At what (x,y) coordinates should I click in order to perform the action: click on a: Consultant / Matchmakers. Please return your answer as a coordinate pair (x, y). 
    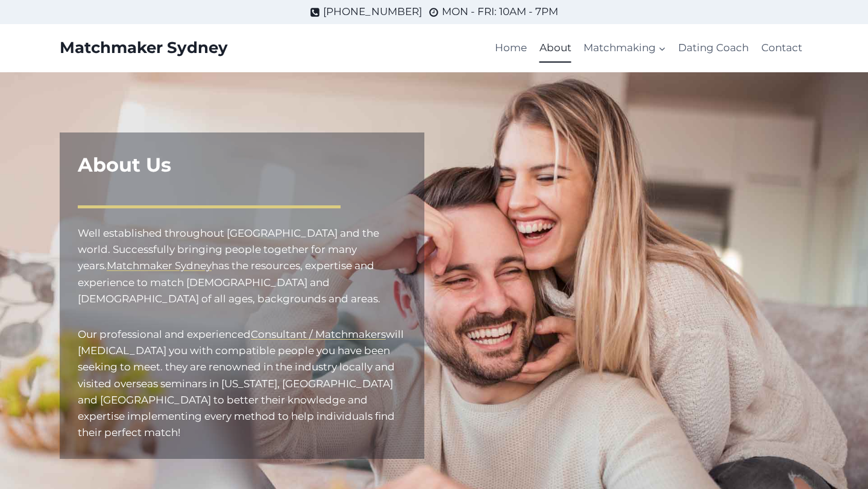
    Looking at the image, I should click on (318, 334).